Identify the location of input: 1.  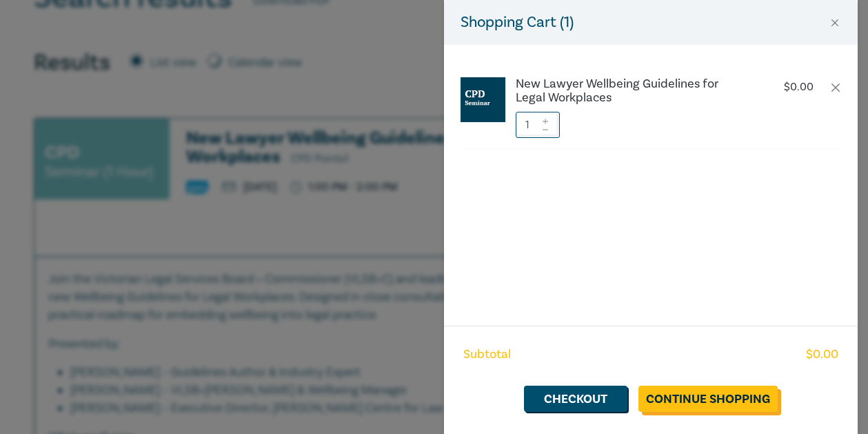
(538, 125).